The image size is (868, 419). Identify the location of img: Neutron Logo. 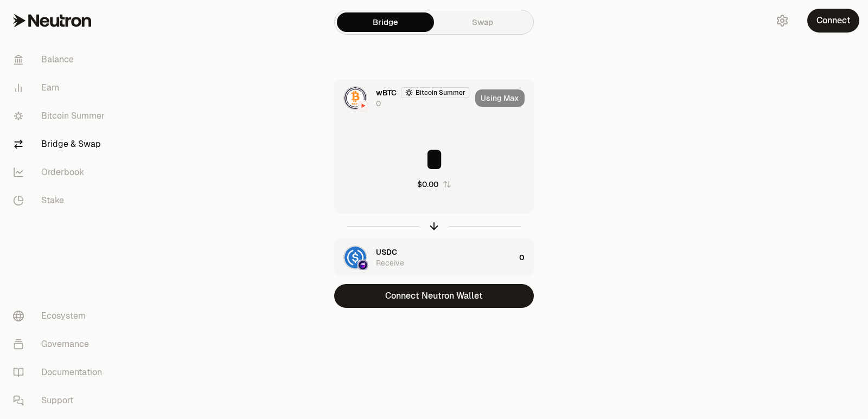
(363, 105).